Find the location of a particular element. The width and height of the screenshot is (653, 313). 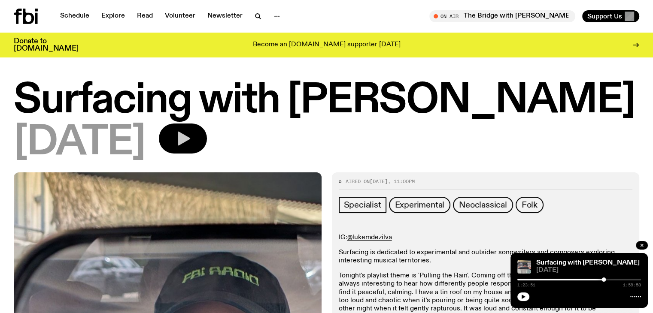

a: Read is located at coordinates (145, 16).